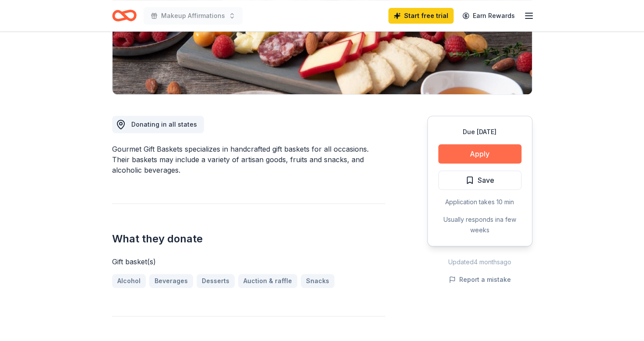  Describe the element at coordinates (267, 280) in the screenshot. I see `a: Auction & raffle` at that location.